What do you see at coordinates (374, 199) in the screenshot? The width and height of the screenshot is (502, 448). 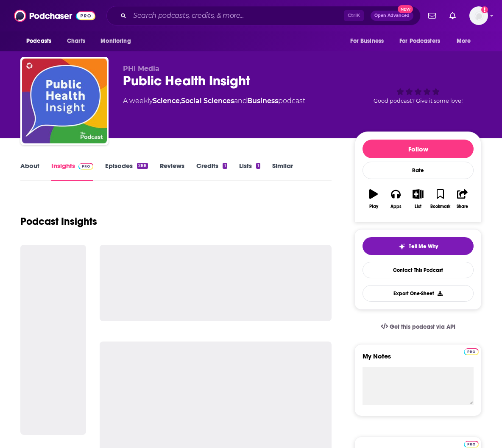 I see `button: Play` at bounding box center [374, 199].